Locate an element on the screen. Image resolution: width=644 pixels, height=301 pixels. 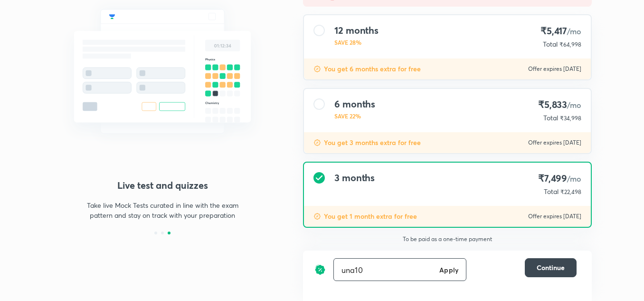
p: SAVE 22% is located at coordinates (355, 116).